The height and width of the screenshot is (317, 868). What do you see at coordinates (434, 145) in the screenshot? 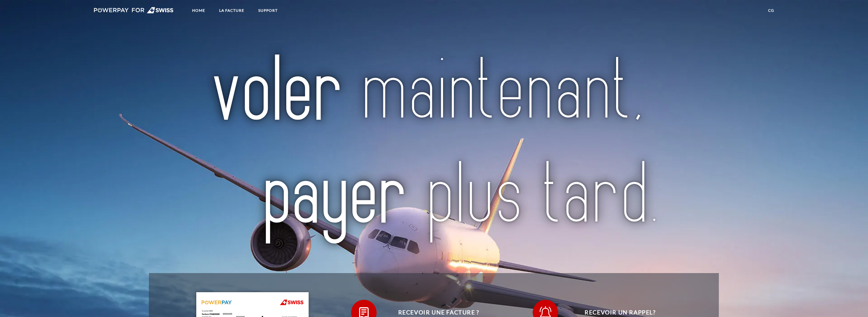
I see `img: title-swiss_fr.svg` at bounding box center [434, 145].